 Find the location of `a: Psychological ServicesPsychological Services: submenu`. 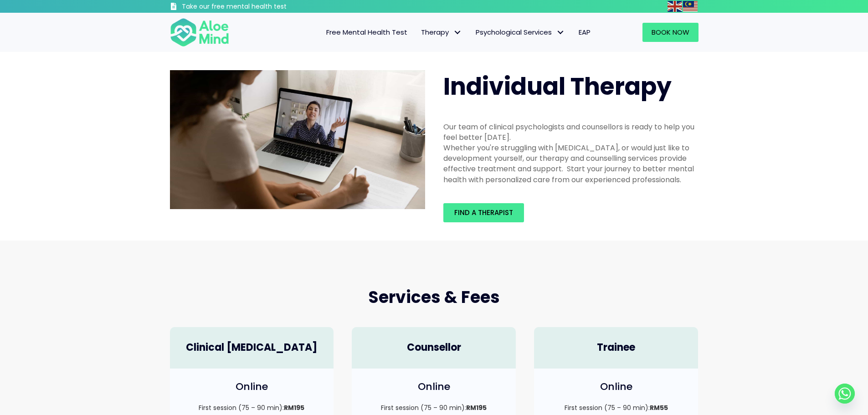

a: Psychological ServicesPsychological Services: submenu is located at coordinates (520, 32).